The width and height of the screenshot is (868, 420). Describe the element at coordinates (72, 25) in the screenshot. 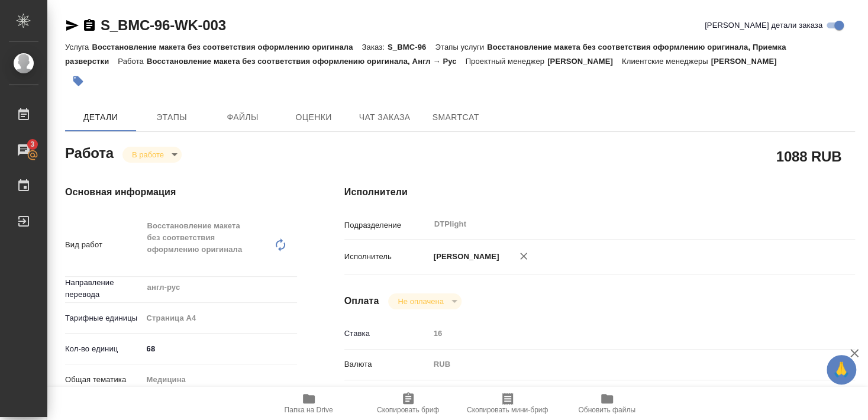

I see `button: Скопировать ссылку для ЯМессенджера` at that location.